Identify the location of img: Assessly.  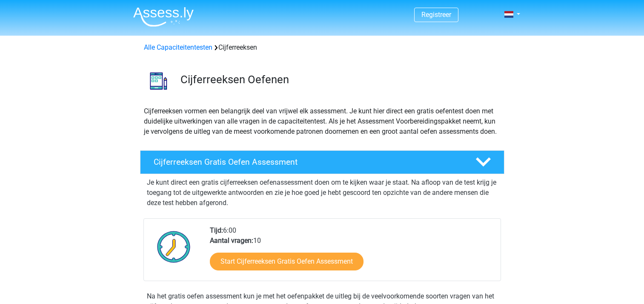
(164, 17).